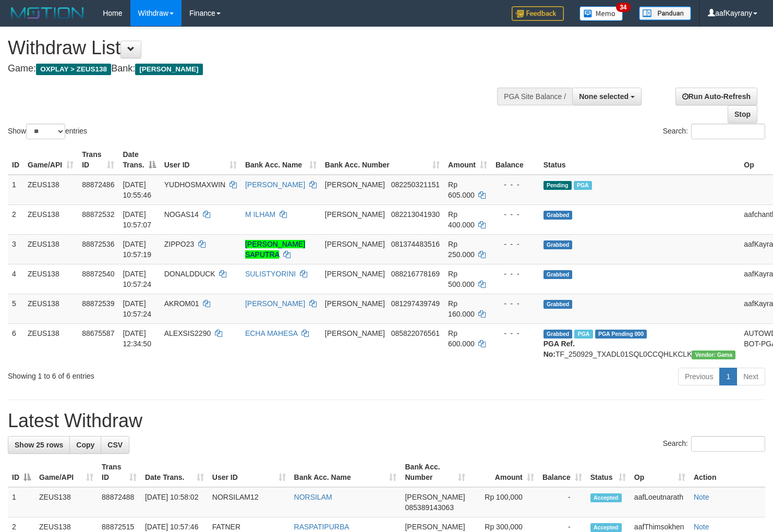 This screenshot has height=532, width=773. Describe the element at coordinates (640, 160) in the screenshot. I see `th: Status` at that location.